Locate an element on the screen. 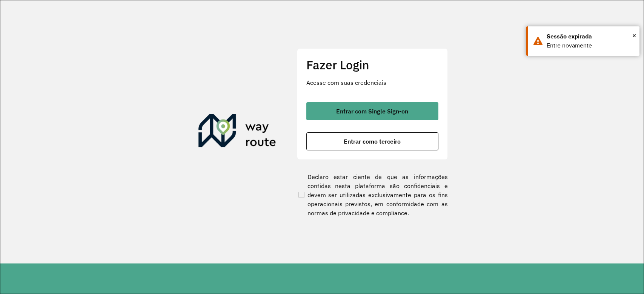 The image size is (644, 294). div: Entre novamente is located at coordinates (590, 46).